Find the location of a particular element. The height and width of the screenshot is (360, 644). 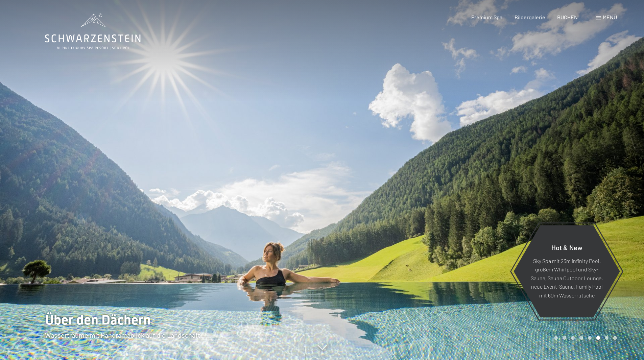

span: Menü is located at coordinates (610, 17).